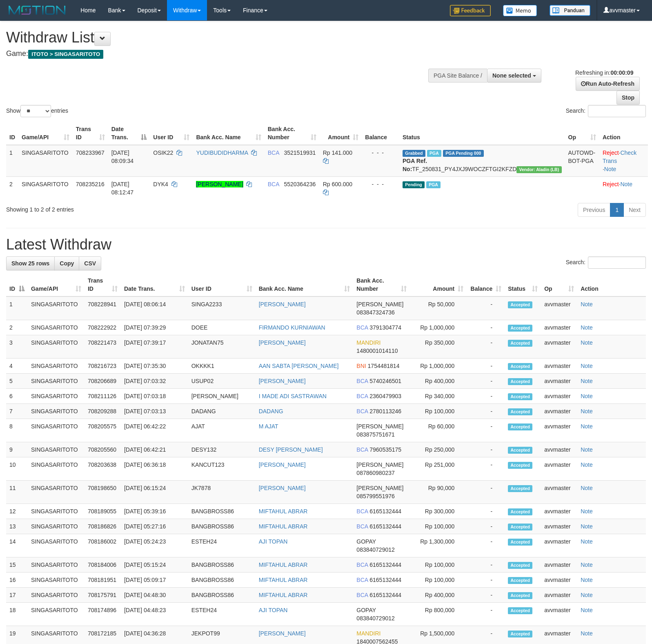  What do you see at coordinates (222, 347) in the screenshot?
I see `td: JONATAN75` at bounding box center [222, 347].